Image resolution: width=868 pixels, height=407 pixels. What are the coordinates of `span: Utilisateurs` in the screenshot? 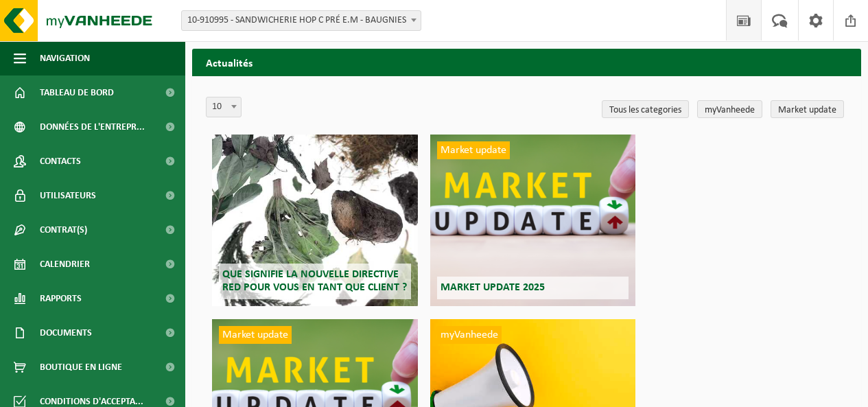 It's located at (68, 196).